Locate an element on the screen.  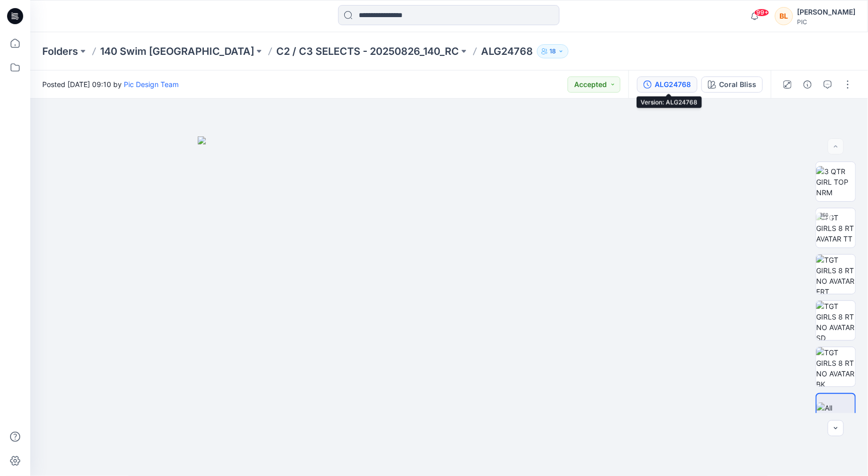
img: TGT GIRLS 8 RT NO AVATAR FRT is located at coordinates (836, 274).